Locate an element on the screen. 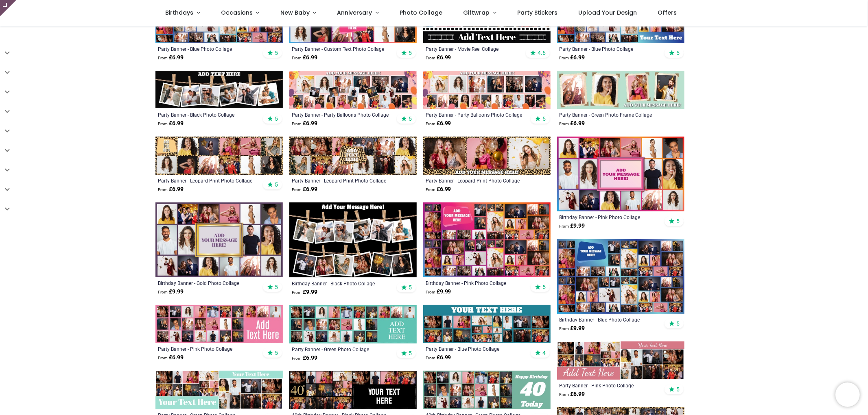  a: Party Banner - Custom Text Photo Collage is located at coordinates (340, 48).